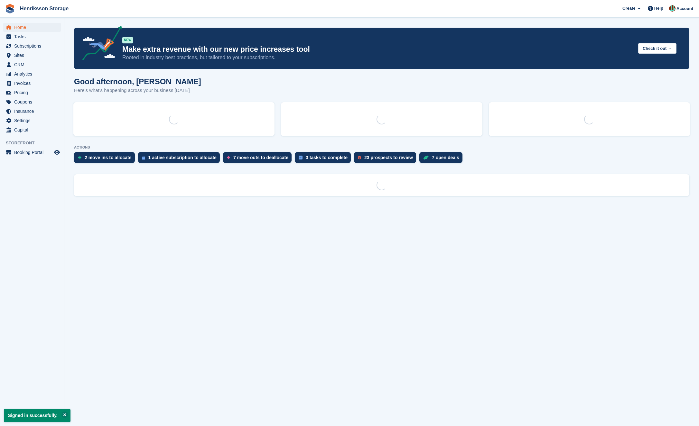 The image size is (699, 426). Describe the element at coordinates (99, 44) in the screenshot. I see `img: price-adjustments-announcement-icon-8257ccfd72463d97f412b2fc003d46551f7dbcb40ab6d574587a9cd5c0d94...` at that location.